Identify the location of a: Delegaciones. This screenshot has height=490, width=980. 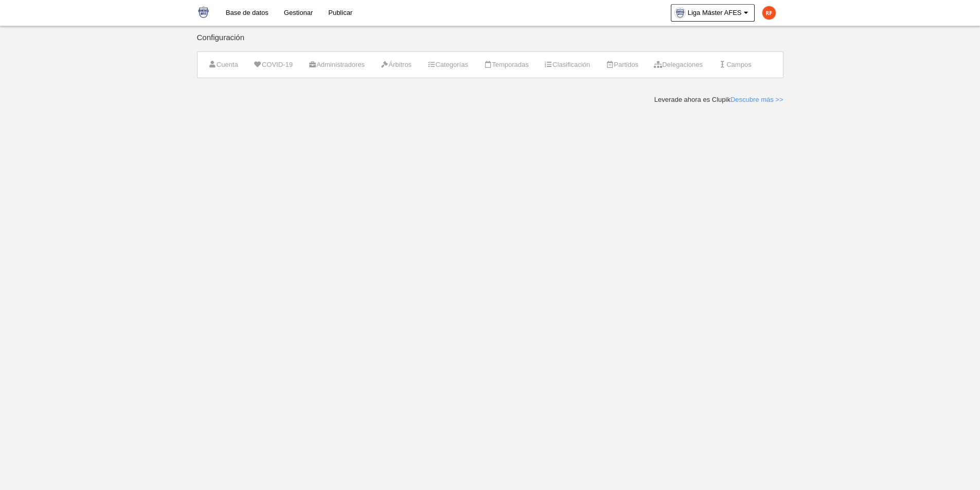
(678, 65).